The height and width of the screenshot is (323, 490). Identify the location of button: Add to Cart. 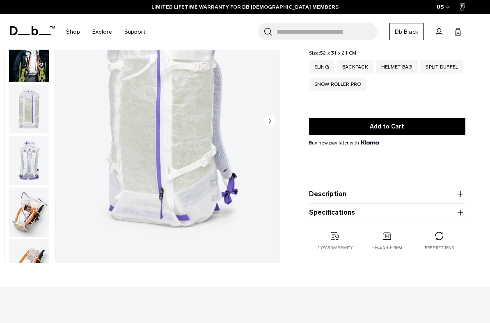
(387, 126).